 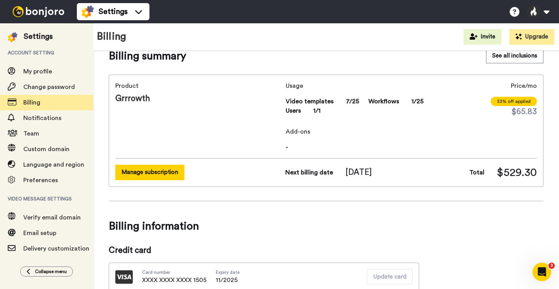 I want to click on div: Settings, so click(x=38, y=37).